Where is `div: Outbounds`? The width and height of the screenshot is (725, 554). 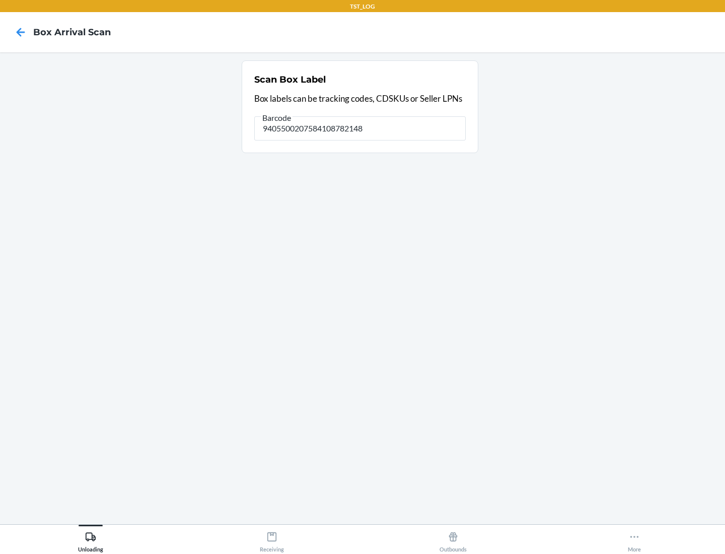
div: Outbounds is located at coordinates (453, 539).